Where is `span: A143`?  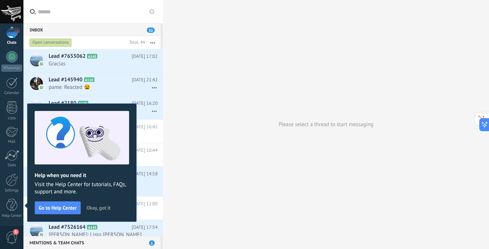 span: A143 is located at coordinates (92, 227).